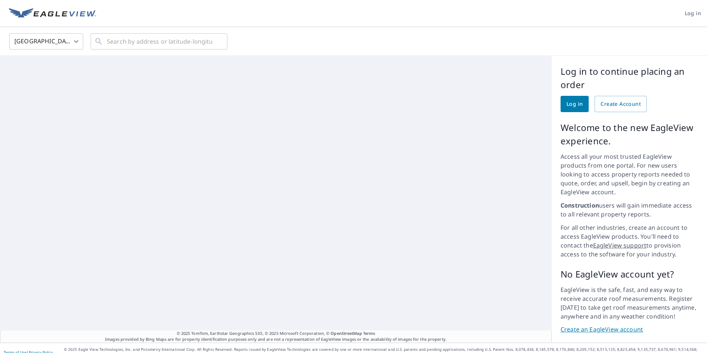  I want to click on p: Access all your most trusted EagleView products from one portal. For new users looking to access ..., so click(629, 174).